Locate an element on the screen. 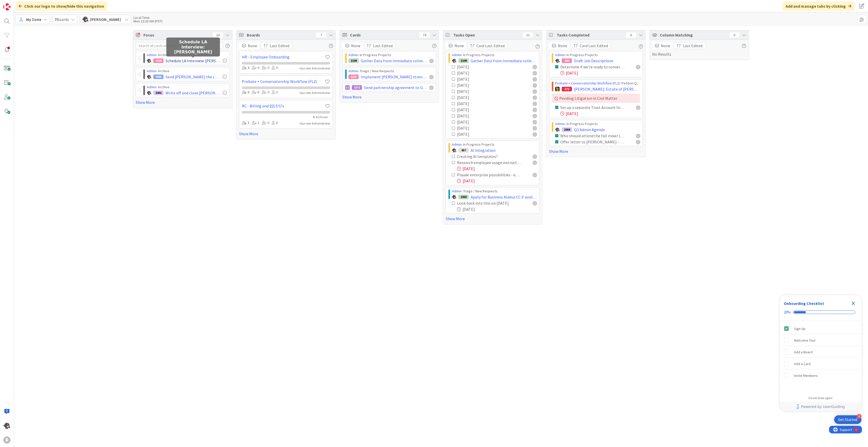 This screenshot has height=447, width=868. div: 1109 is located at coordinates (354, 60).